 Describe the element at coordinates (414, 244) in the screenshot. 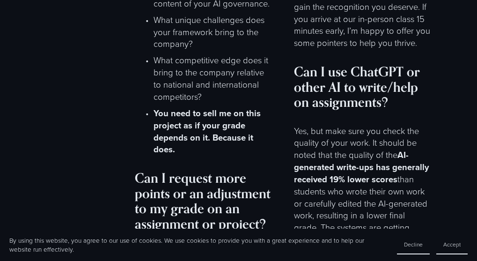

I see `button: Decline` at that location.